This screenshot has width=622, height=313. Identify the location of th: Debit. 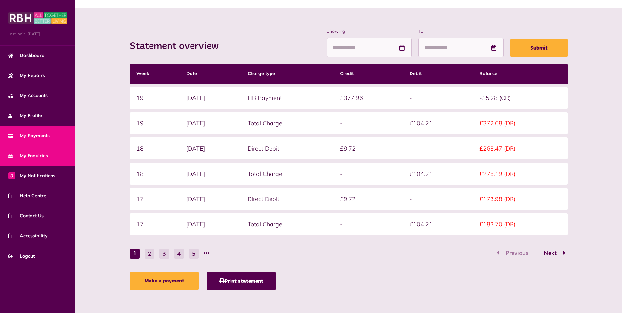
(438, 73).